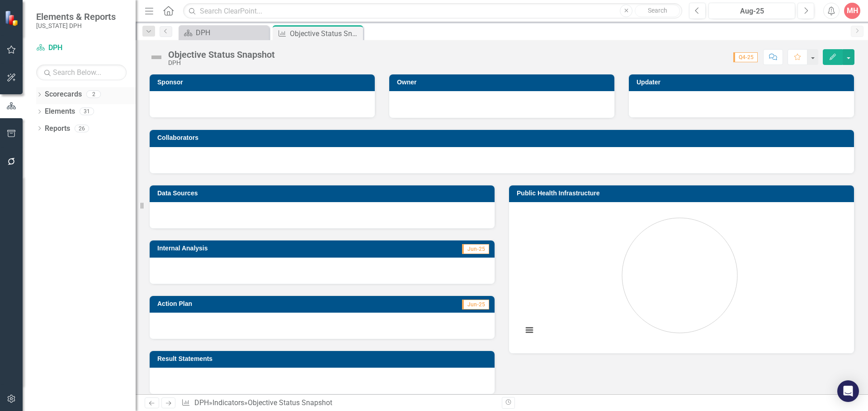  Describe the element at coordinates (852, 11) in the screenshot. I see `button: MH` at that location.